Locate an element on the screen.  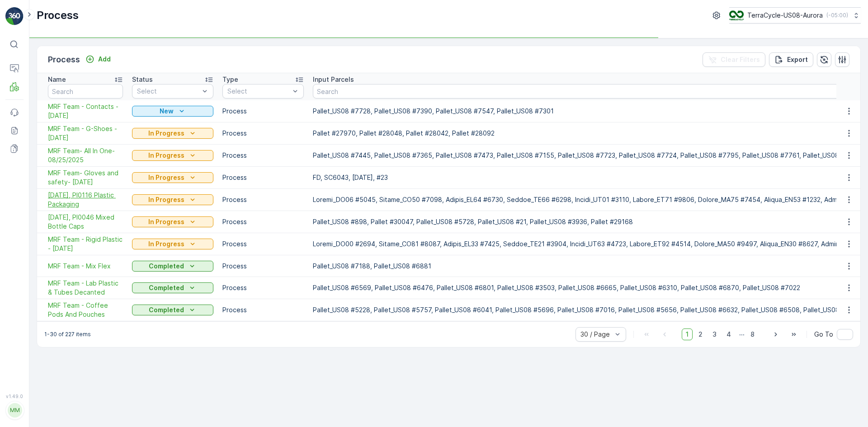
a: MRF Team - Contacts - 08/26/2025 is located at coordinates (86, 111).